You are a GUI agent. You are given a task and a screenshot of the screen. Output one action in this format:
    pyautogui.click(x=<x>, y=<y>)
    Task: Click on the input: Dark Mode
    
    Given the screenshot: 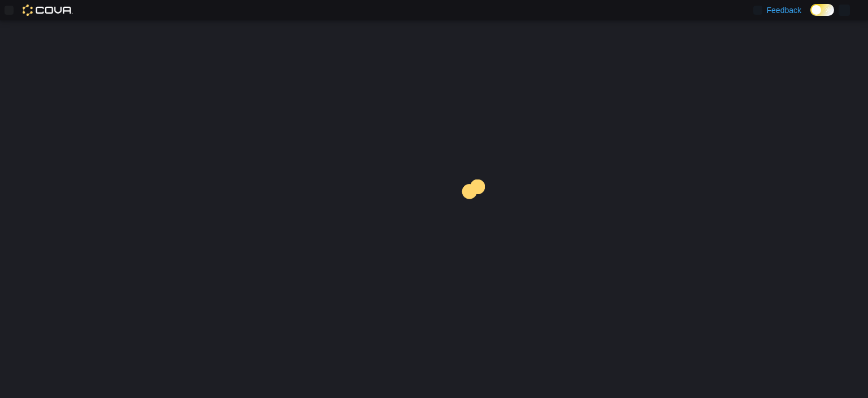 What is the action you would take?
    pyautogui.click(x=822, y=10)
    